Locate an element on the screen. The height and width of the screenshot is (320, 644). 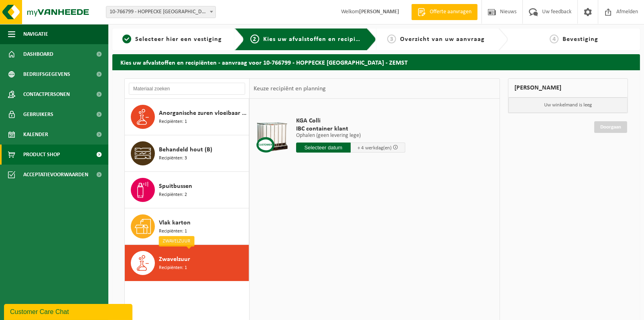
input: Materiaal zoeken is located at coordinates (187, 89).